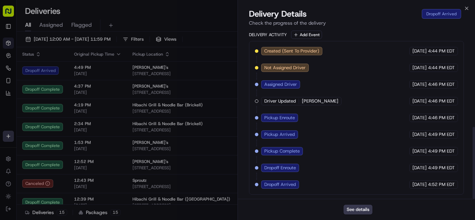 The height and width of the screenshot is (220, 475). What do you see at coordinates (280, 84) in the screenshot?
I see `span: Assigned Driver` at bounding box center [280, 84].